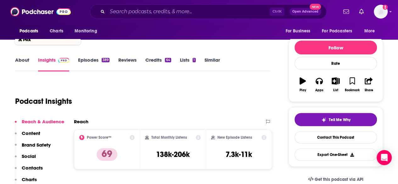 This screenshot has width=398, height=184. I want to click on button: Content, so click(27, 136).